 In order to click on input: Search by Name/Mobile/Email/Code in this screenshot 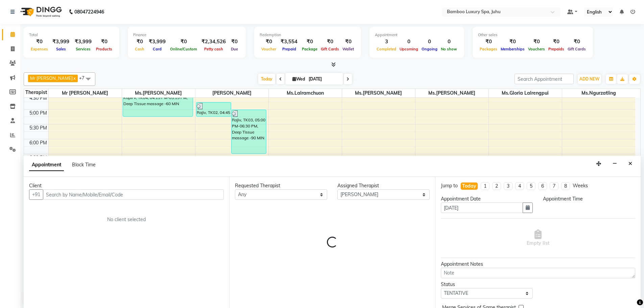, I will do `click(133, 194)`.